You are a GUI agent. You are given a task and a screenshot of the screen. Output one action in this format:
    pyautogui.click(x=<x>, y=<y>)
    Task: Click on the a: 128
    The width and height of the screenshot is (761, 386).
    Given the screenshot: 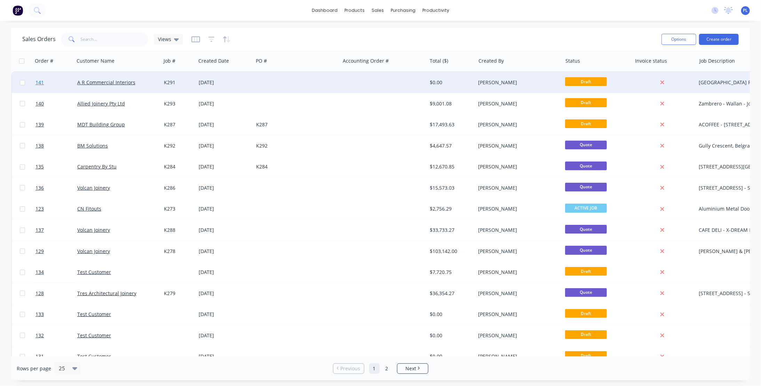 What is the action you would take?
    pyautogui.click(x=56, y=293)
    